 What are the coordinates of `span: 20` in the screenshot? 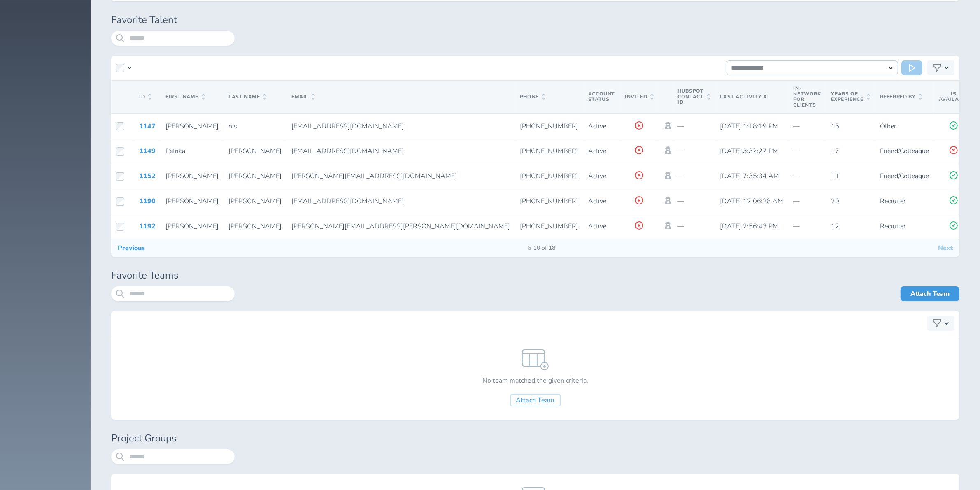 It's located at (835, 201).